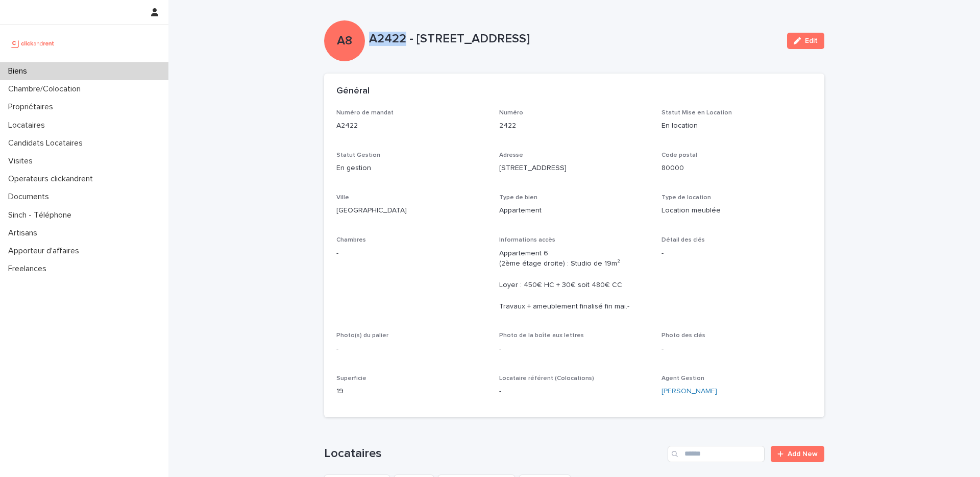 The width and height of the screenshot is (980, 477). What do you see at coordinates (411, 168) in the screenshot?
I see `p: En gestion` at bounding box center [411, 168].